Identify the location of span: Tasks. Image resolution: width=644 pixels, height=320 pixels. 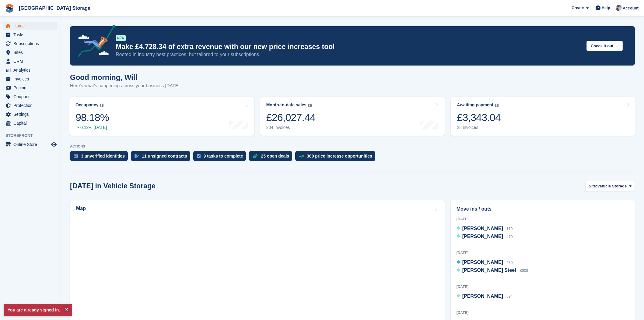
(32, 35).